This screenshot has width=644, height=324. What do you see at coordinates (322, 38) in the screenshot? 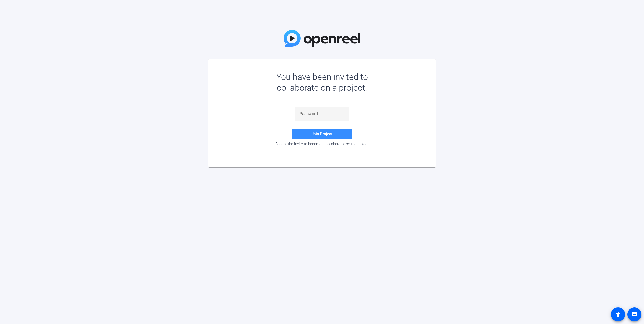
I see `img: OpenReel Logo` at bounding box center [322, 38].